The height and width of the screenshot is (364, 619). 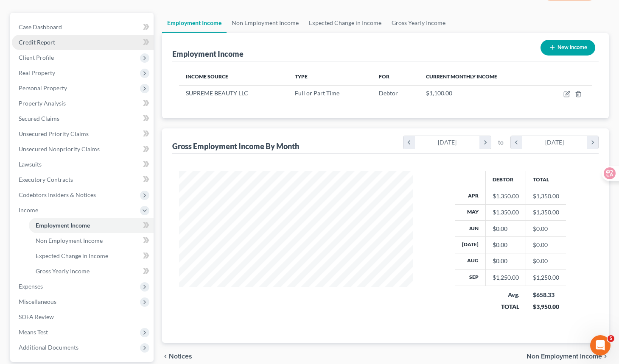 I want to click on span: Expected Change in Income, so click(x=72, y=256).